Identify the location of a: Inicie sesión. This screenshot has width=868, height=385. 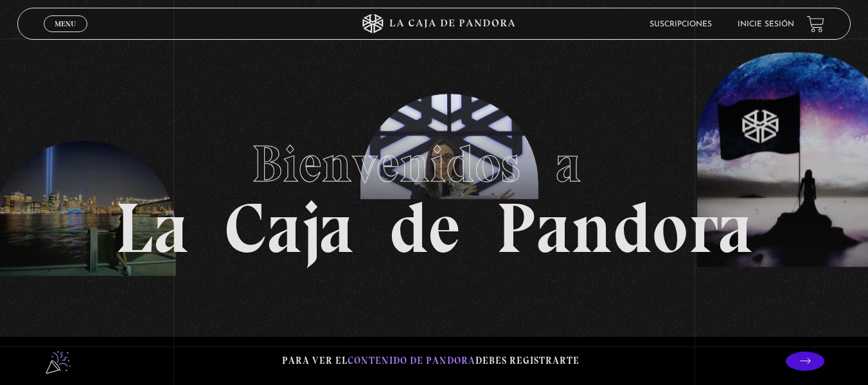
(766, 24).